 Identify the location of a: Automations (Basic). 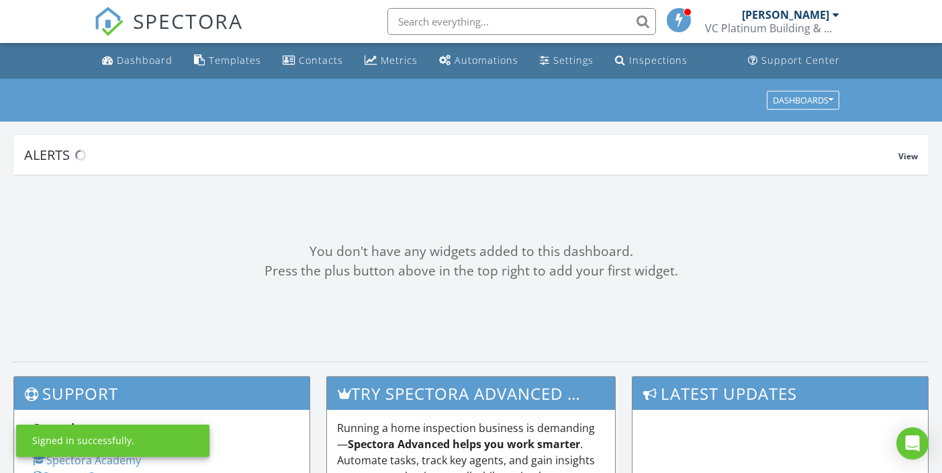
(479, 60).